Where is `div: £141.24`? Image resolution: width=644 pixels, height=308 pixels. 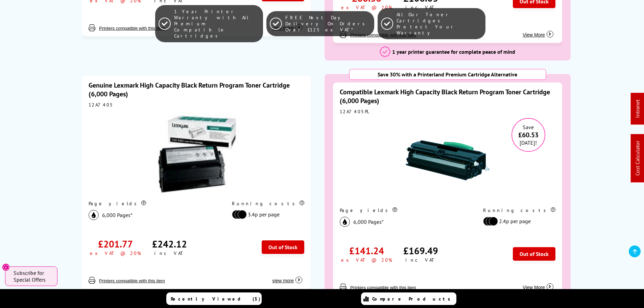 div: £141.24 is located at coordinates (366, 251).